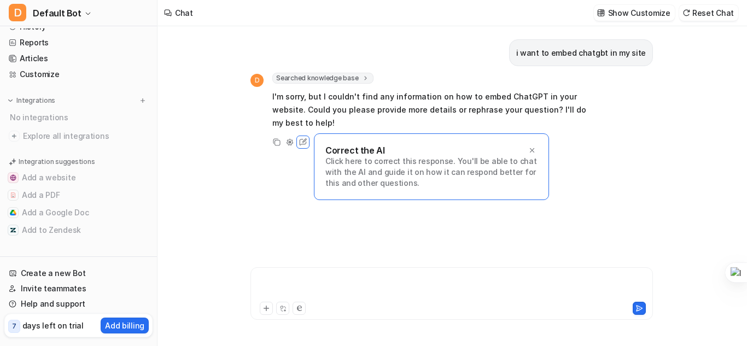  I want to click on img: menu_add.svg, so click(143, 101).